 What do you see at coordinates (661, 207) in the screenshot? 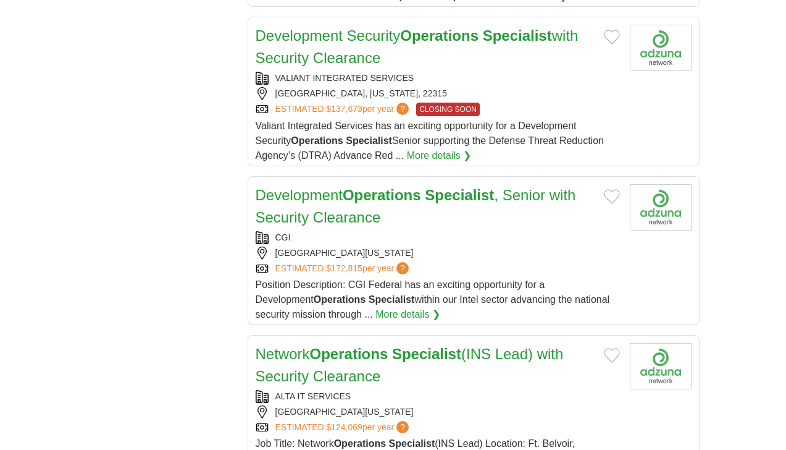
I see `img: CGI Technologies and Solutions logo` at bounding box center [661, 207].